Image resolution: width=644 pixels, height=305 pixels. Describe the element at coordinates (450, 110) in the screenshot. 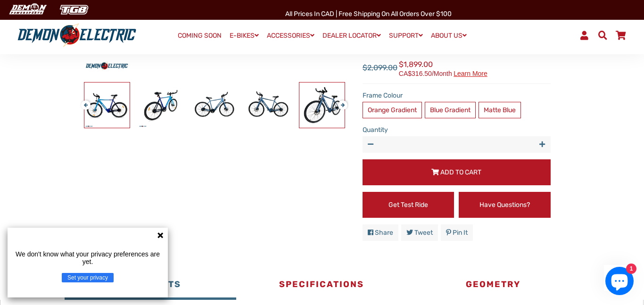

I see `label: Blue Gradient` at that location.